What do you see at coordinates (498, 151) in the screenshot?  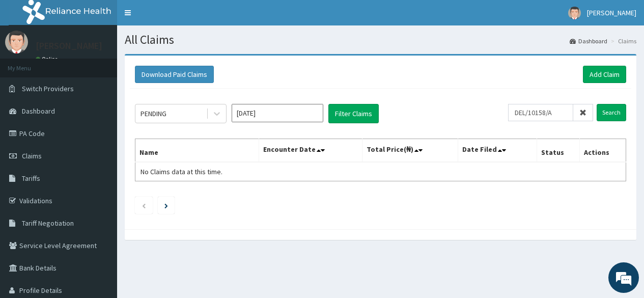 I see `th: Date Filed` at bounding box center [498, 151].